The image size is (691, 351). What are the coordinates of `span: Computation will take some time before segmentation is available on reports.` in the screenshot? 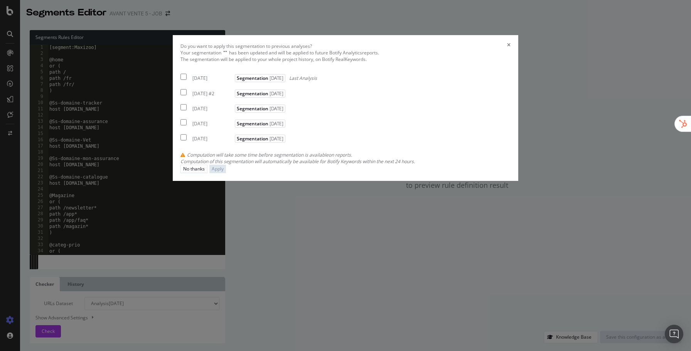 It's located at (270, 155).